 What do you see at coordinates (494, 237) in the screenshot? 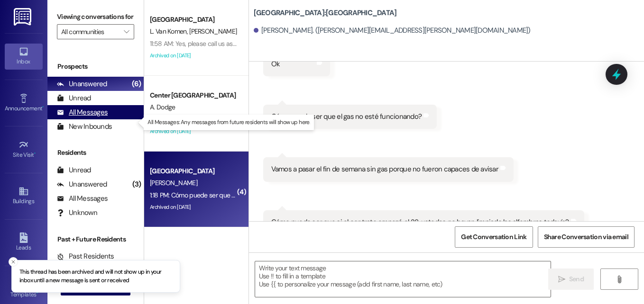
I see `span: Get Conversation Link` at bounding box center [494, 237].